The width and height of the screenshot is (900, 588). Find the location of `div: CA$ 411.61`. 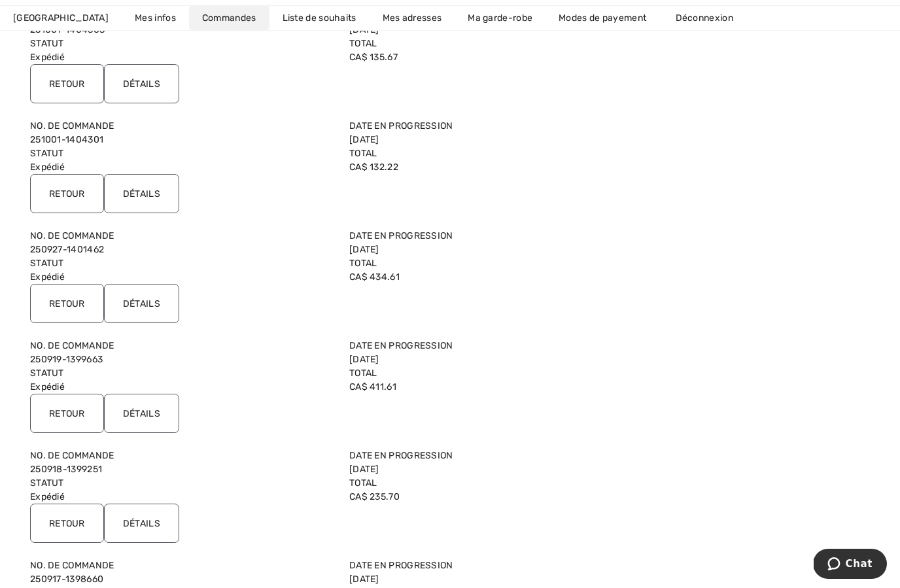

div: CA$ 411.61 is located at coordinates (501, 380).